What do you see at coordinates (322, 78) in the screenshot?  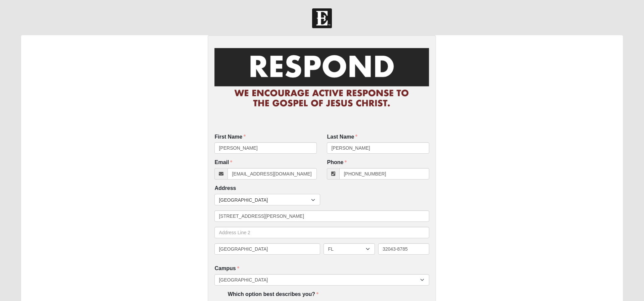 I see `img: RespondCardHeader.png` at bounding box center [322, 78].